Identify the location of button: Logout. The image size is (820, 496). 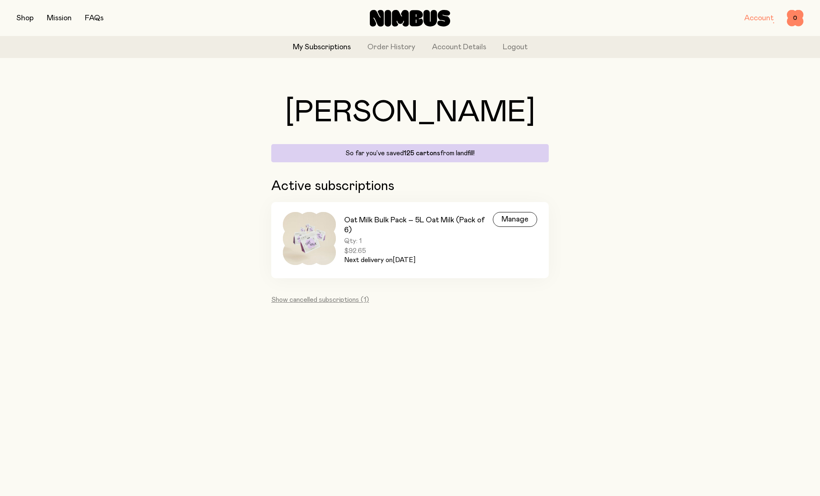
(515, 47).